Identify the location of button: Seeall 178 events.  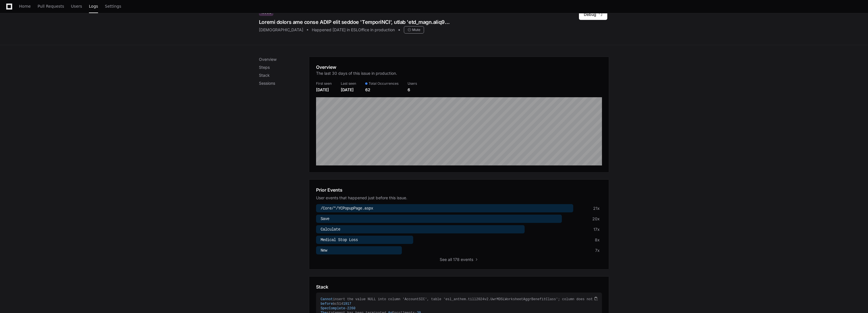
(459, 260).